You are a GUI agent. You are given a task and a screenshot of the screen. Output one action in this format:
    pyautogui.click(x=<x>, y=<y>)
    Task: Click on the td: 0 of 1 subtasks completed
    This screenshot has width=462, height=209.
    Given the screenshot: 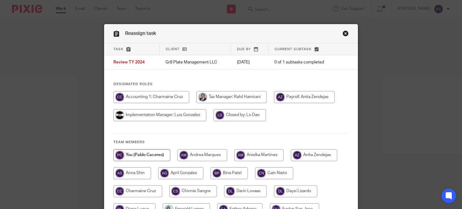 What is the action you would take?
    pyautogui.click(x=303, y=63)
    